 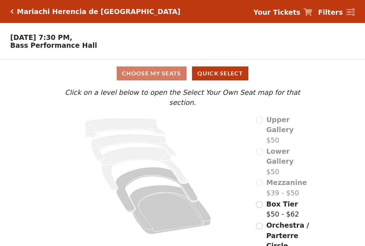 What do you see at coordinates (220, 73) in the screenshot?
I see `button: Quick Select` at bounding box center [220, 73].